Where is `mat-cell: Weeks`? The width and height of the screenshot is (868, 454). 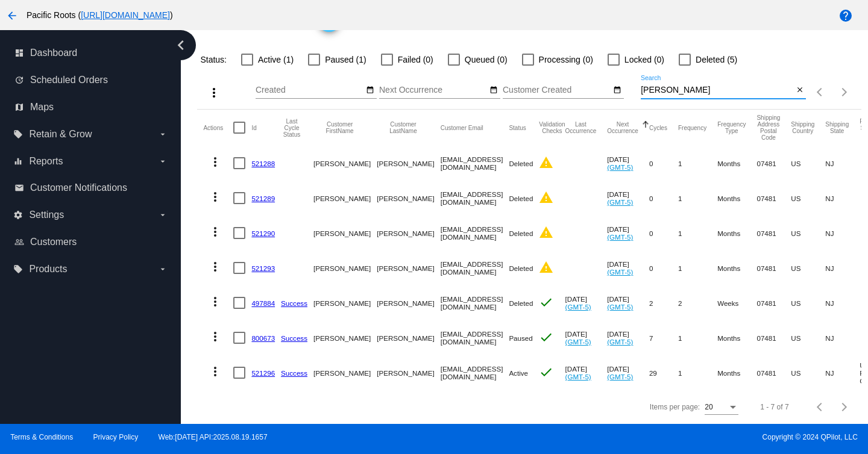 mat-cell: Weeks is located at coordinates (737, 303).